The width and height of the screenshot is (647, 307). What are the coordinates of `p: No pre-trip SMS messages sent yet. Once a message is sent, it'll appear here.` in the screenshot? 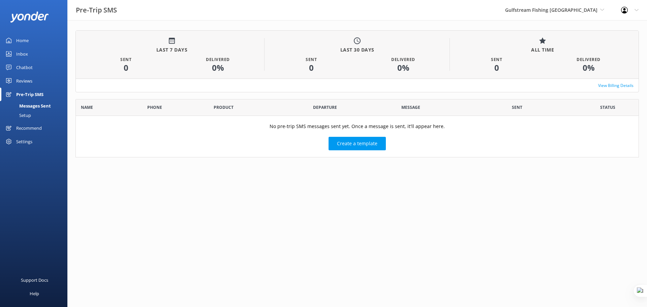 It's located at (357, 126).